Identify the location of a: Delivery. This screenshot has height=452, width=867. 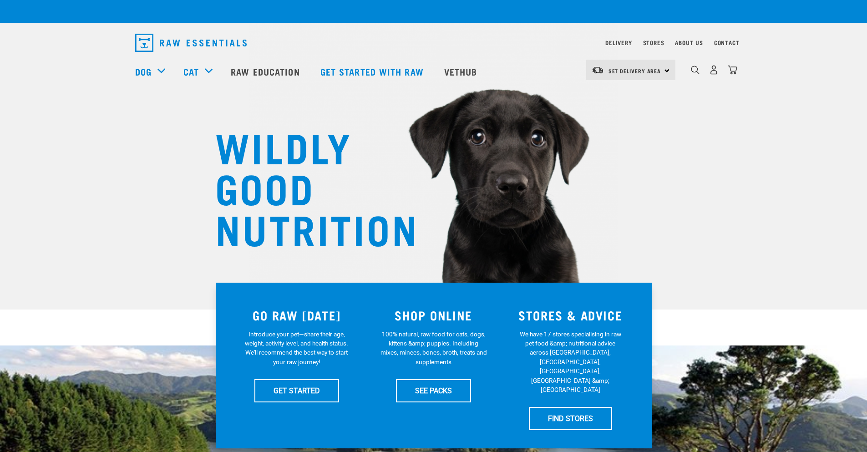
(618, 42).